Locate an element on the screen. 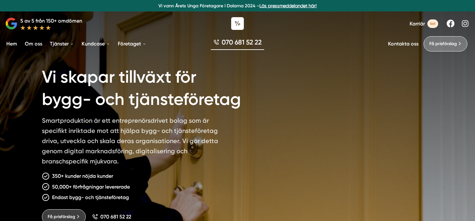  a: Få prisförslag is located at coordinates (446, 44).